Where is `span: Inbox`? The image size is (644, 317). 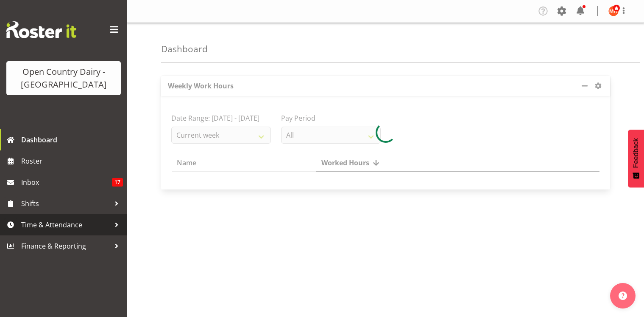
span: Inbox is located at coordinates (67, 182).